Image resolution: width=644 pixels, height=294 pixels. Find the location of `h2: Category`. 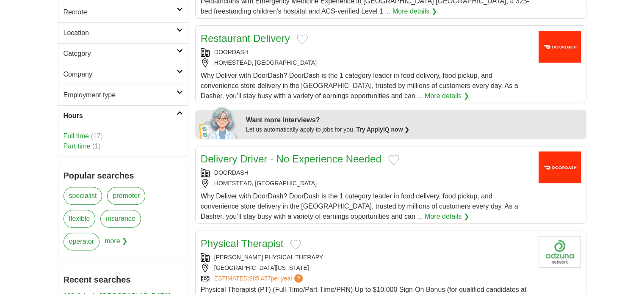

h2: Category is located at coordinates (120, 54).